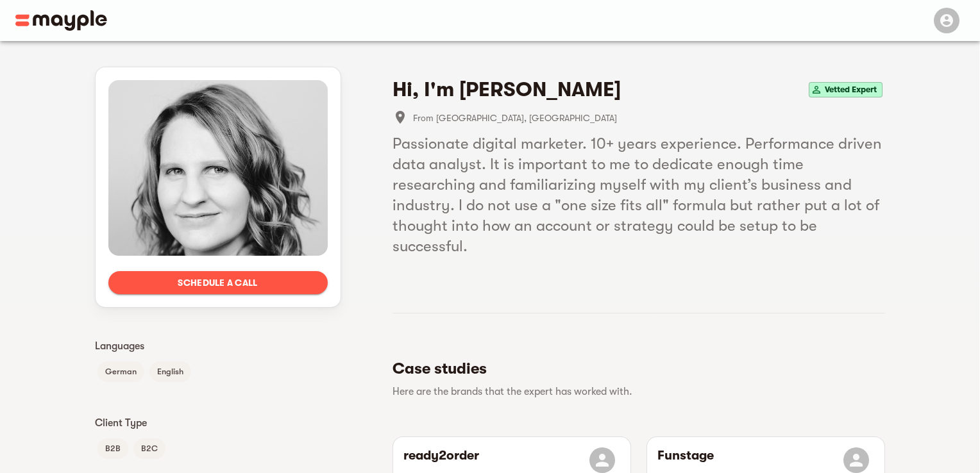 Image resolution: width=980 pixels, height=473 pixels. What do you see at coordinates (639, 195) in the screenshot?
I see `h5: Passionate digital marketer. 10+ years experience. Performance driven data analyst. It is importa...` at bounding box center [639, 195].